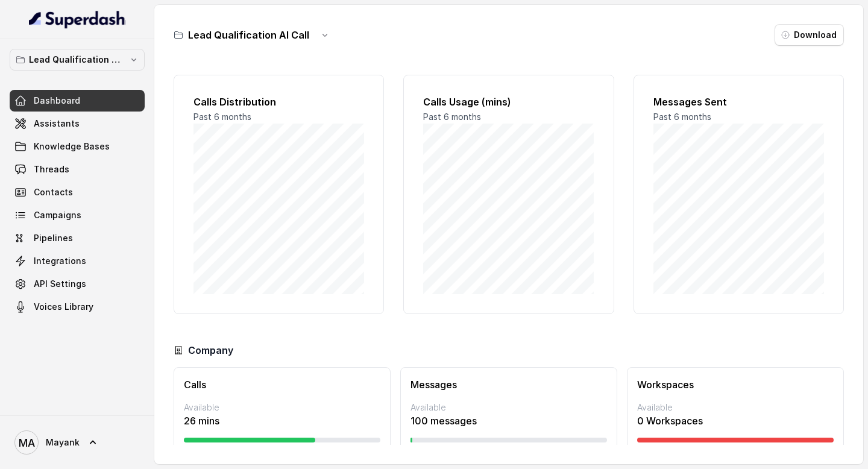  Describe the element at coordinates (77, 147) in the screenshot. I see `a: Knowledge Bases` at that location.